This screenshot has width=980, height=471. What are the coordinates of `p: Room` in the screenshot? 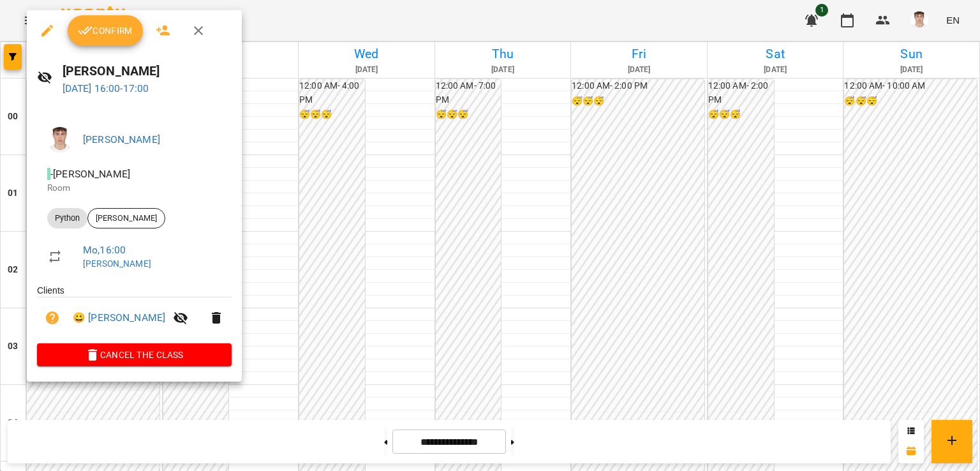 It's located at (134, 189).